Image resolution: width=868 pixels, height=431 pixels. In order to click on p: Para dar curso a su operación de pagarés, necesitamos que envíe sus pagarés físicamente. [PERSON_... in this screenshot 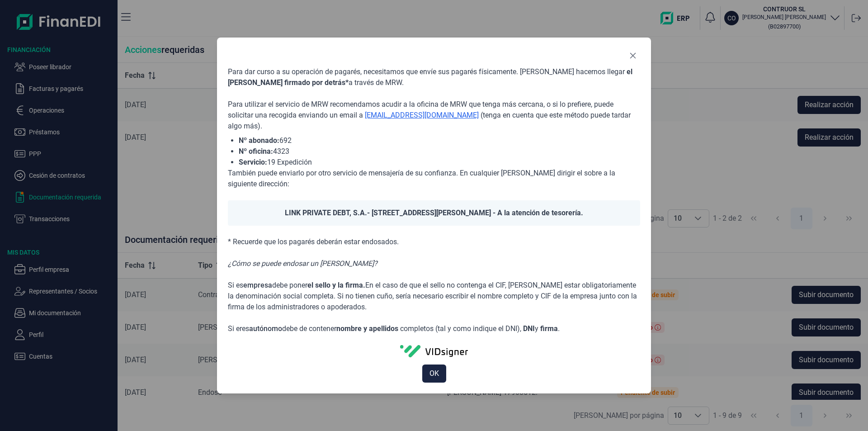, I will do `click(434, 78)`.